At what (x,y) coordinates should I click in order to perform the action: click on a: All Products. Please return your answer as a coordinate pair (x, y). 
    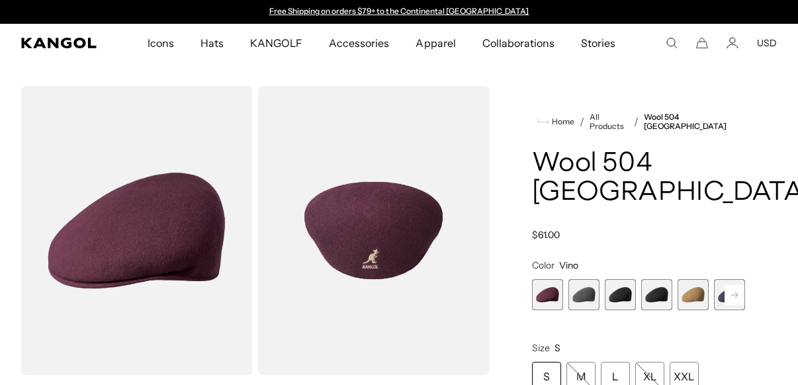
    Looking at the image, I should click on (609, 122).